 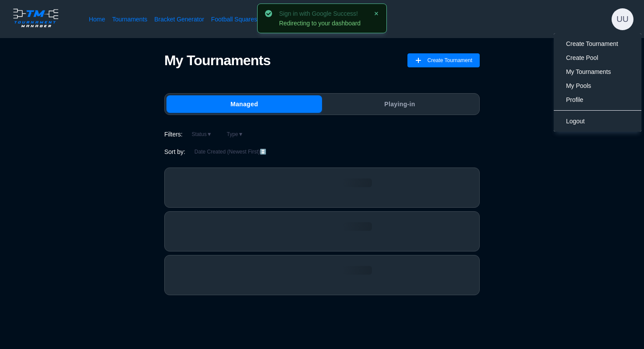 I want to click on h1: My Tournaments, so click(x=217, y=61).